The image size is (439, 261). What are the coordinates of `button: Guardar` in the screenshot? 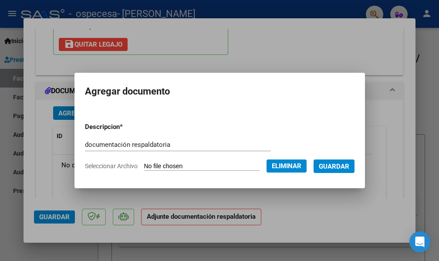 It's located at (334, 166).